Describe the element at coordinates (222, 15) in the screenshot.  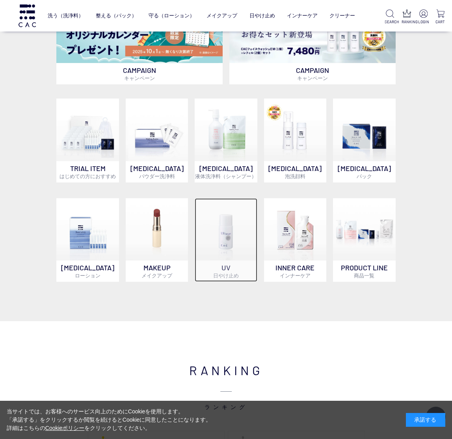
I see `a: メイクアップ` at that location.